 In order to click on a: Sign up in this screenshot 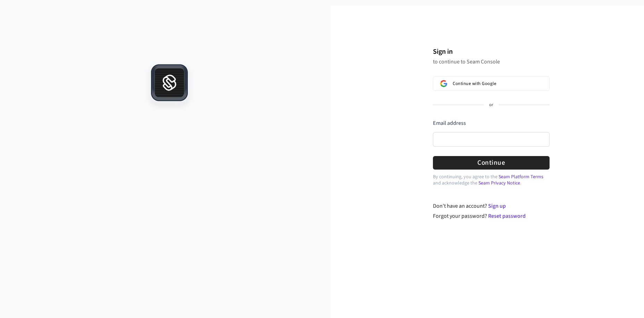, I will do `click(497, 206)`.